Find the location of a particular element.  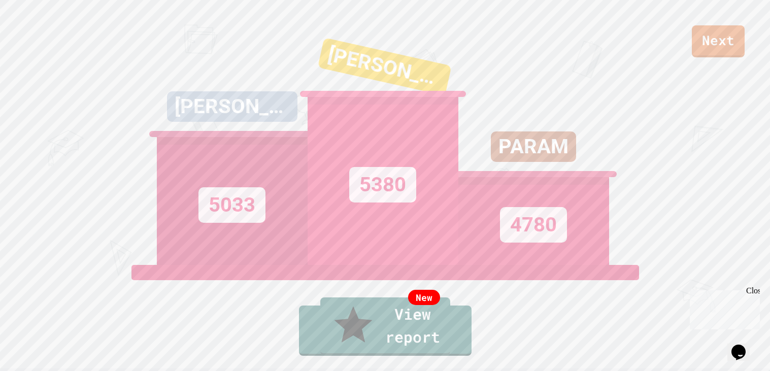

div: PARAM is located at coordinates (533, 147).